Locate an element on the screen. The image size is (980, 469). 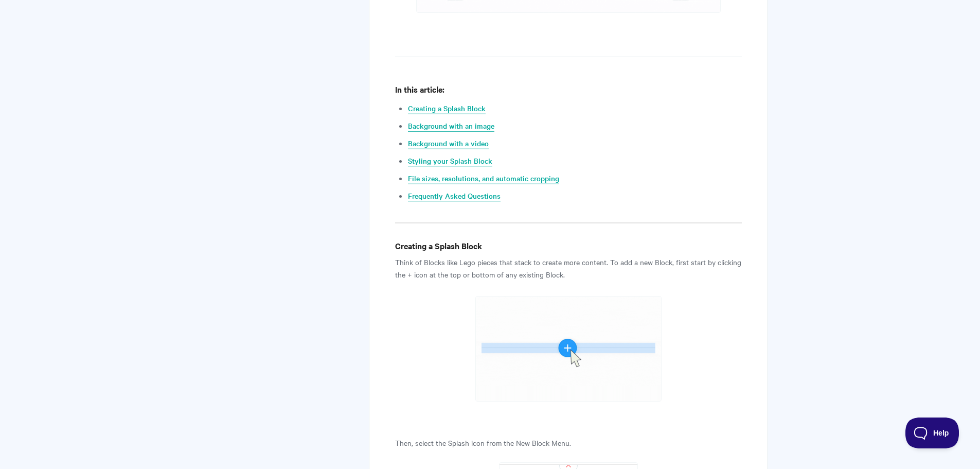
p: Think of Blocks like Lego pieces that stack to create more content. To add a new Block, first sta... is located at coordinates (568, 268).